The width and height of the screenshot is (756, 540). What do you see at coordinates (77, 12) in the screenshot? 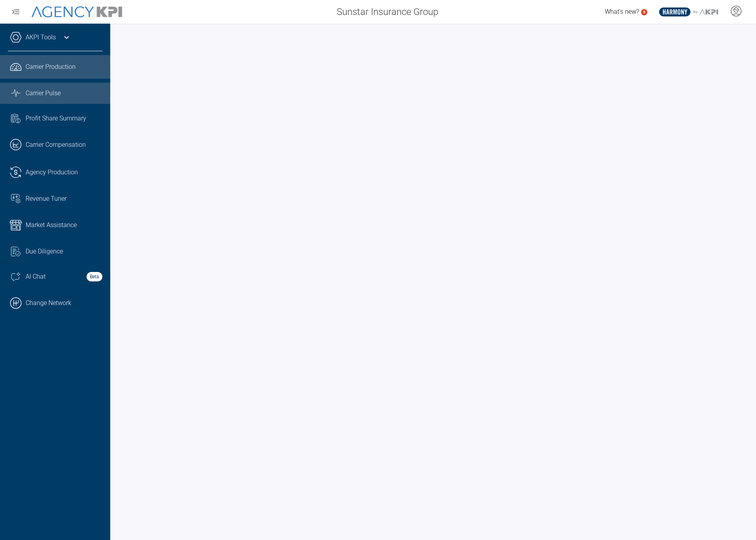
I see `img: AgencyKPI` at bounding box center [77, 12].